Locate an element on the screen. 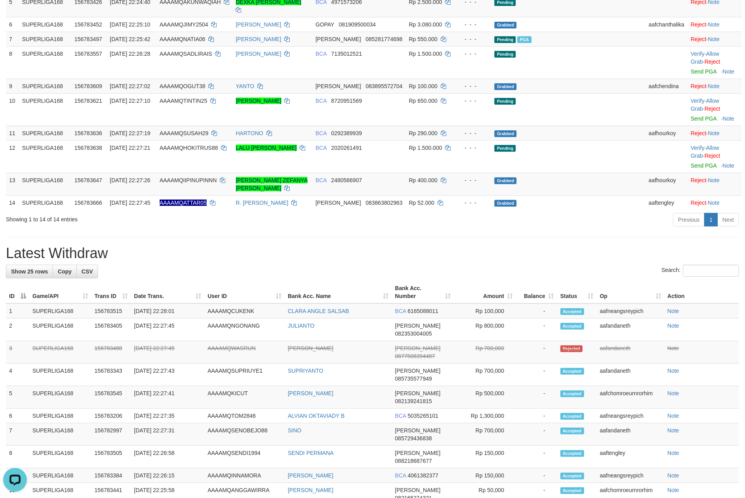 This screenshot has width=745, height=498. td: Rp 150,000 is located at coordinates (485, 457).